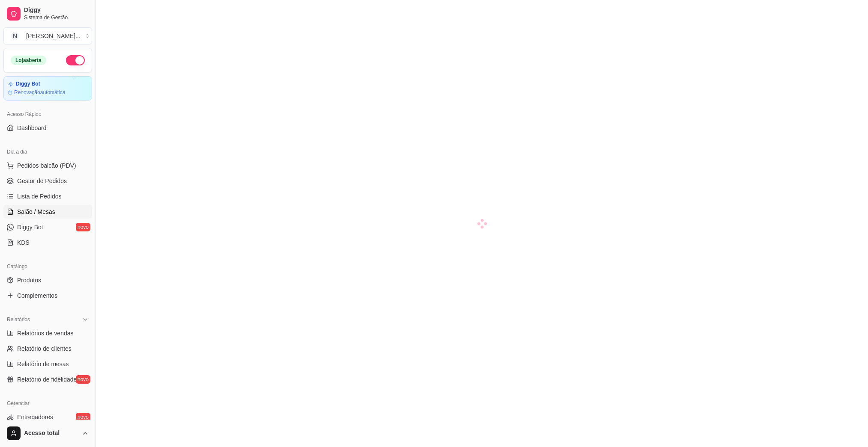  Describe the element at coordinates (23, 243) in the screenshot. I see `span: KDS` at that location.